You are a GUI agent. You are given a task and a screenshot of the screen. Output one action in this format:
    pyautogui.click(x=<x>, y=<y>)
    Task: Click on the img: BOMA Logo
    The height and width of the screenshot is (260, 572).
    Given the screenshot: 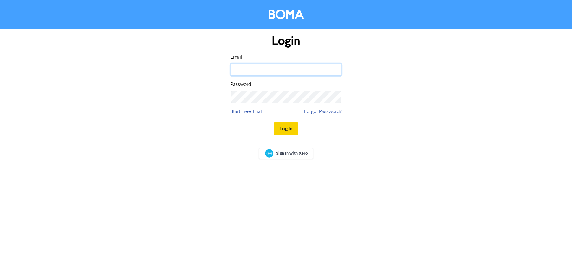 What is the action you would take?
    pyautogui.click(x=286, y=14)
    